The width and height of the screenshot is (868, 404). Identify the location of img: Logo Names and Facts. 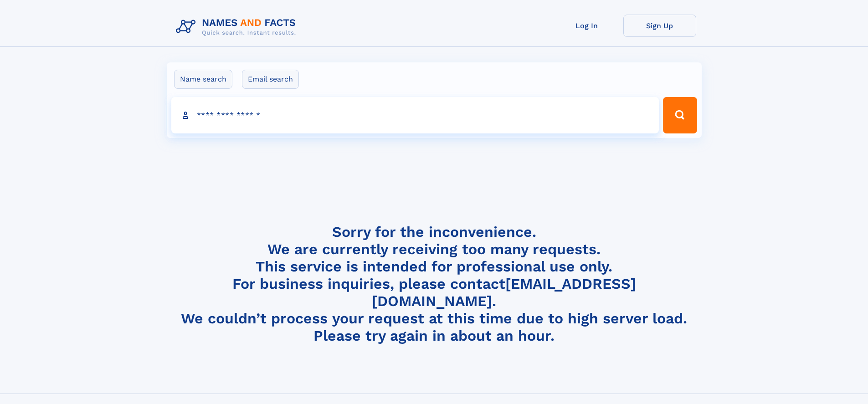
(238, 27).